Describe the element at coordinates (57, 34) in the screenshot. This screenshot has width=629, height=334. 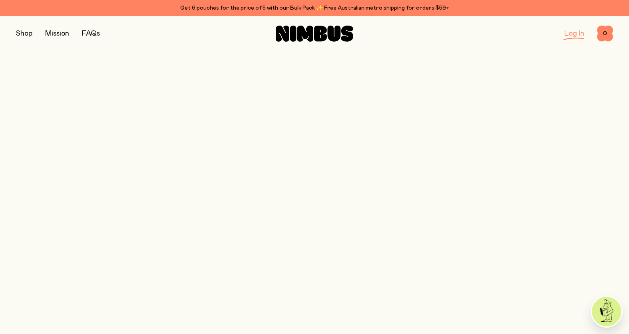
I see `a: Mission` at that location.